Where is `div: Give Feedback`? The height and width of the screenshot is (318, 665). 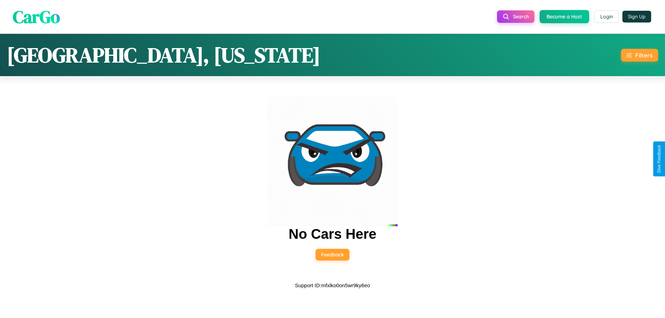 div: Give Feedback is located at coordinates (659, 159).